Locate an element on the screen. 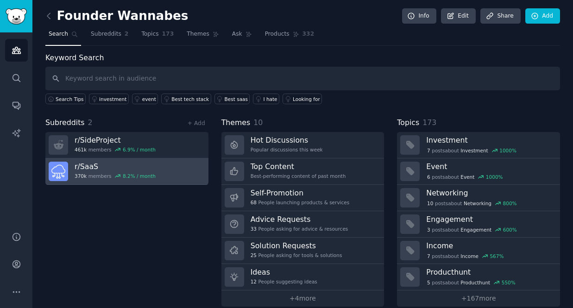  span: 6 is located at coordinates (428, 177).